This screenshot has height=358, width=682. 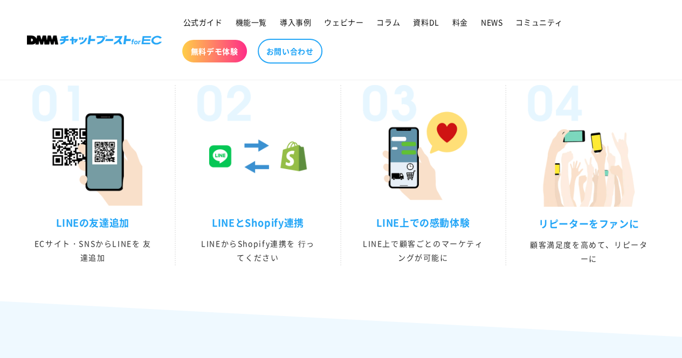 What do you see at coordinates (423, 223) in the screenshot?
I see `h3: LINE上での感動体験` at bounding box center [423, 223].